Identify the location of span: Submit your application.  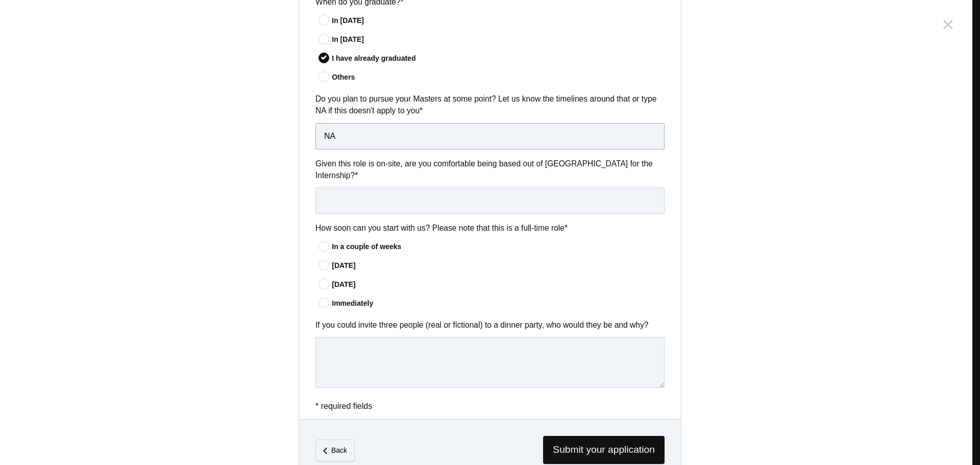
(604, 450).